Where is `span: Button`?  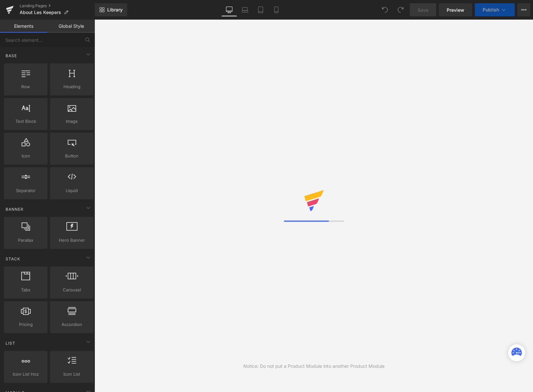 span: Button is located at coordinates (72, 156).